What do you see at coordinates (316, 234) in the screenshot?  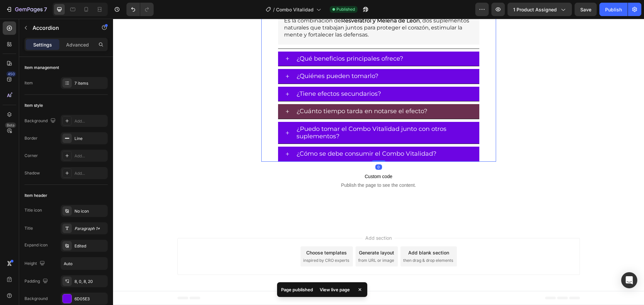 I see `div: Add blank section` at bounding box center [316, 234].